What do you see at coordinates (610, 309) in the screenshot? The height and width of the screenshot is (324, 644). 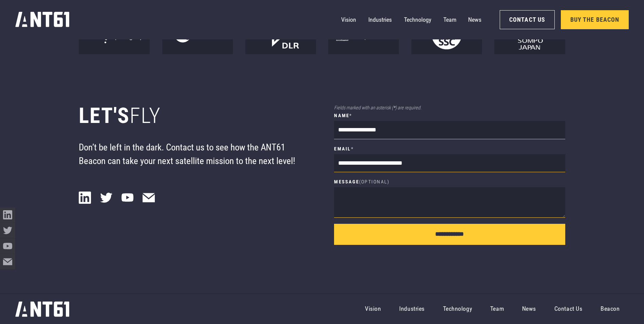 I see `a: Beacon` at bounding box center [610, 309].